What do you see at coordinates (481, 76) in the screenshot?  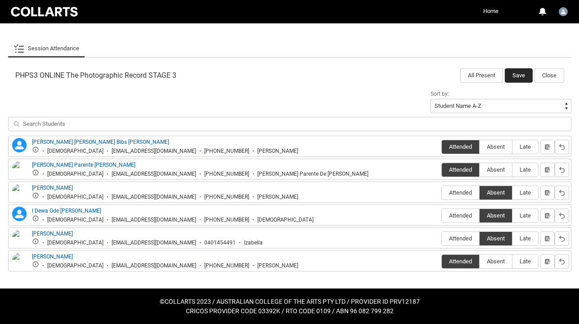 I see `button: All Present` at bounding box center [481, 76].